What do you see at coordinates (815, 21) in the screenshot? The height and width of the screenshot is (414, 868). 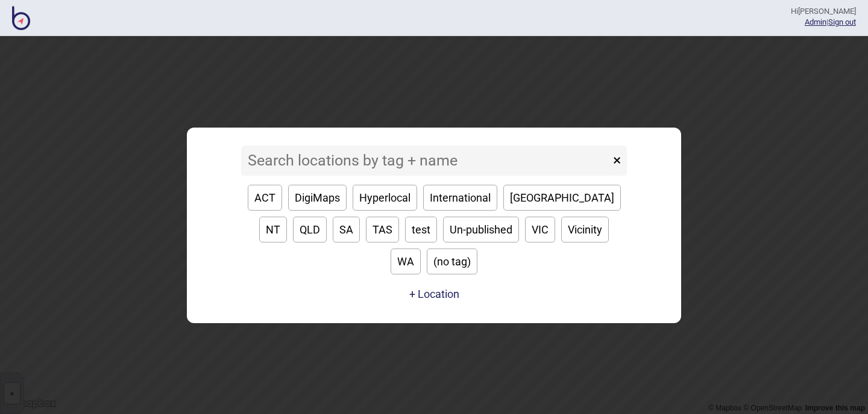 I see `a: Admin` at bounding box center [815, 21].